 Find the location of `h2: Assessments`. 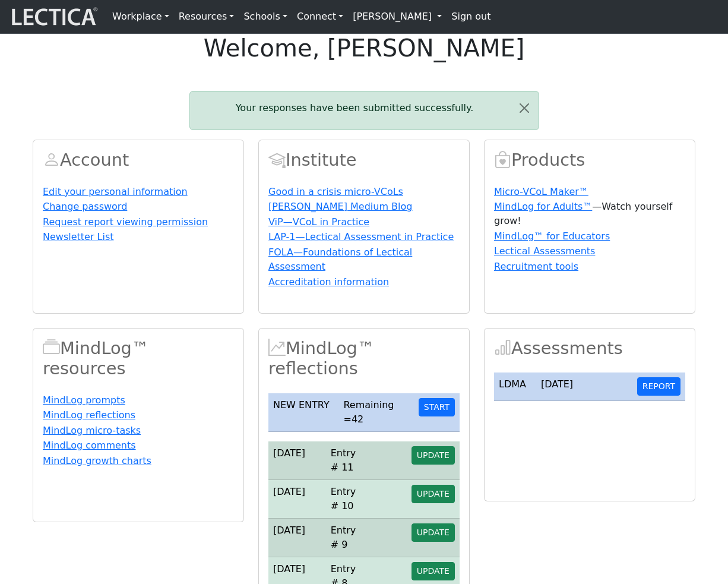

h2: Assessments is located at coordinates (590, 348).